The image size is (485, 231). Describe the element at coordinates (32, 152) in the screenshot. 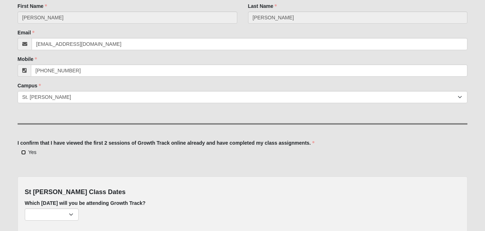

I see `span: Yes` at that location.